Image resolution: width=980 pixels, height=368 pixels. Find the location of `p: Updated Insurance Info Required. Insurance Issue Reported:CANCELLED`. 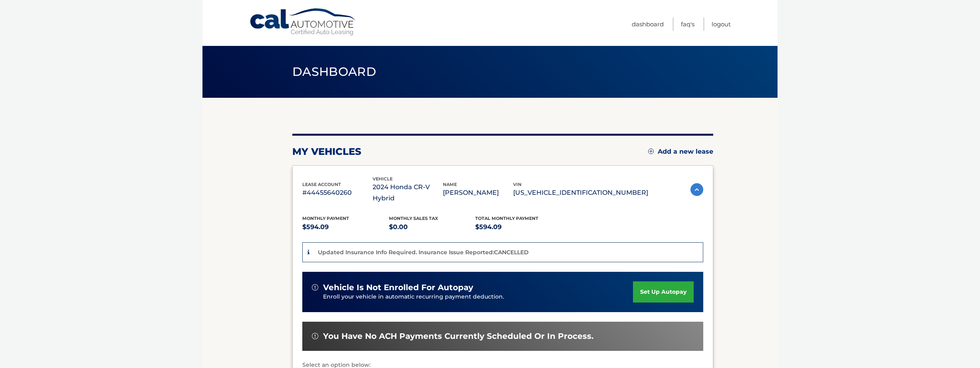

p: Updated Insurance Info Required. Insurance Issue Reported:CANCELLED is located at coordinates (423, 252).